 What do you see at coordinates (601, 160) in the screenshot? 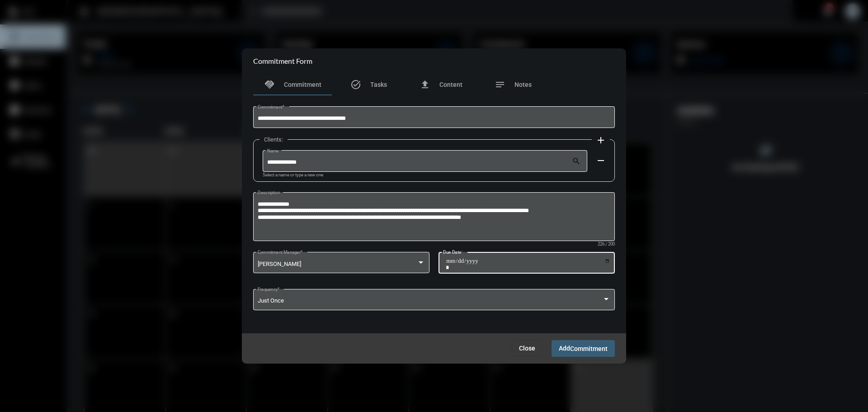
I see `mat-icon: remove` at bounding box center [601, 160].